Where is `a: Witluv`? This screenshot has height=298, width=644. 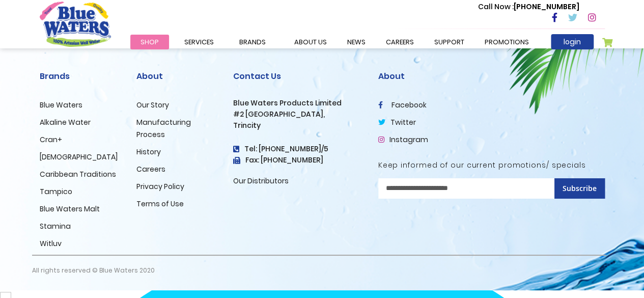
a: Witluv is located at coordinates (50, 243).